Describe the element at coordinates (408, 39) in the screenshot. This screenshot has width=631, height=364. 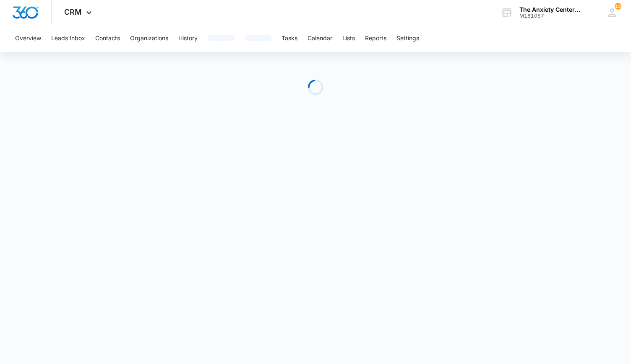
I see `button: Settings` at that location.